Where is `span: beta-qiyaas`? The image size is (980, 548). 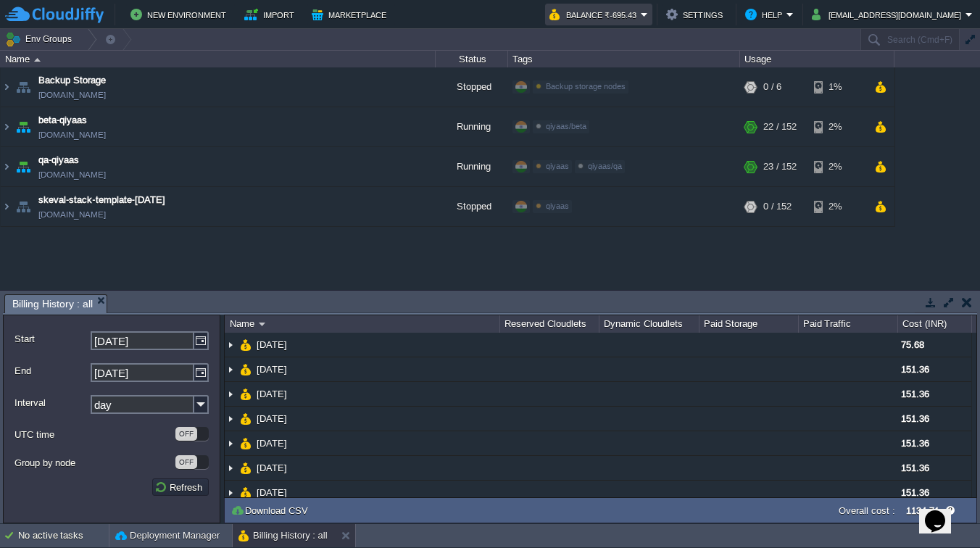
span: beta-qiyaas is located at coordinates (62, 120).